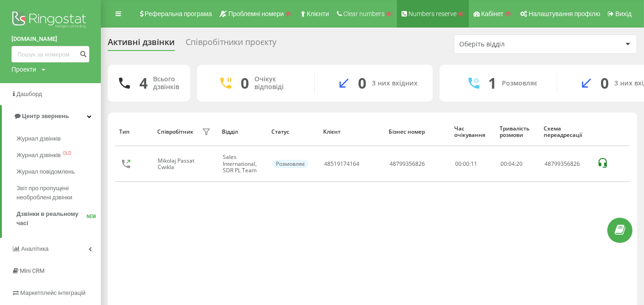 This screenshot has width=644, height=305. I want to click on div: З них вхідних, so click(395, 83).